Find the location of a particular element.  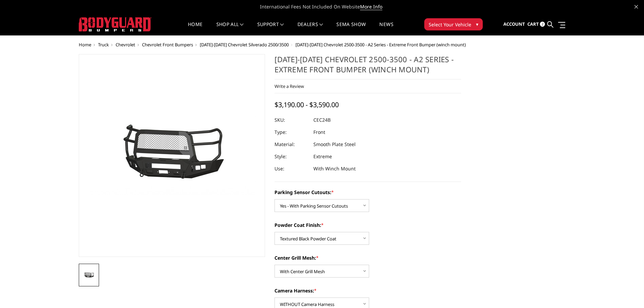

span: Chevrolet is located at coordinates (125, 45).